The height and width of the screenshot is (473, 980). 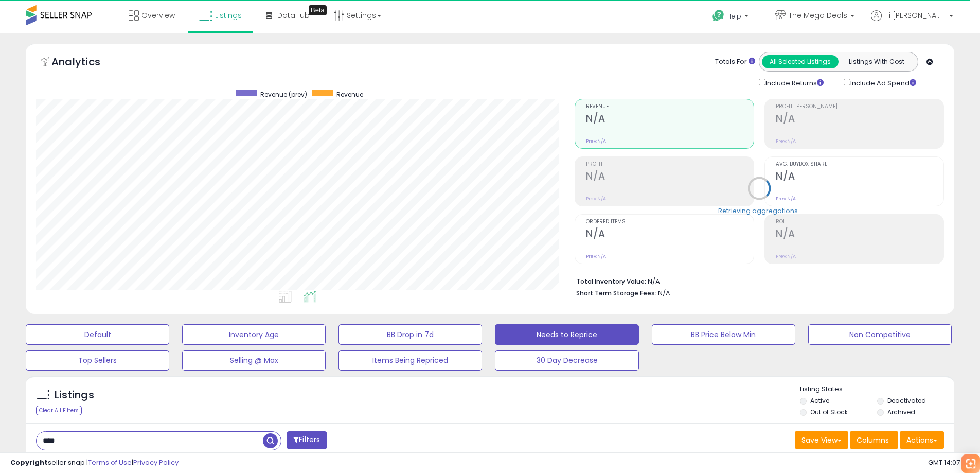 What do you see at coordinates (318, 10) in the screenshot?
I see `div: Tooltip anchor` at bounding box center [318, 10].